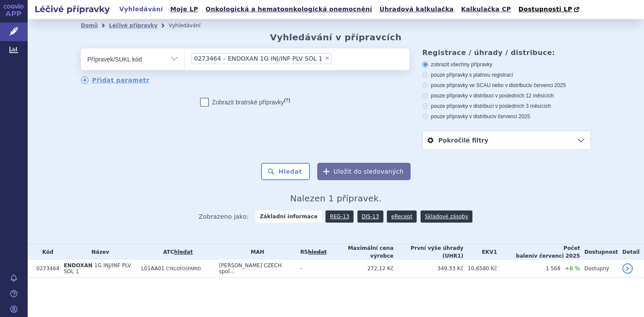 The image size is (644, 317). Describe the element at coordinates (402, 216) in the screenshot. I see `a: eRecept` at that location.